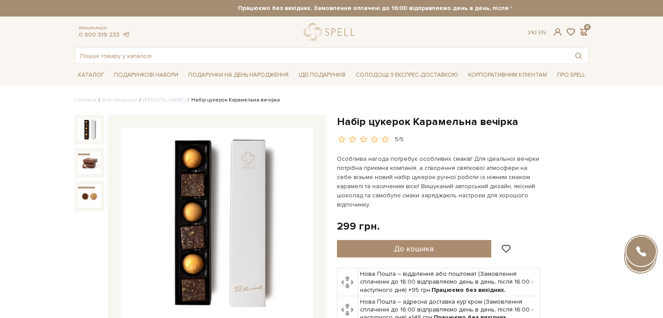  I want to click on a: telegram, so click(126, 34).